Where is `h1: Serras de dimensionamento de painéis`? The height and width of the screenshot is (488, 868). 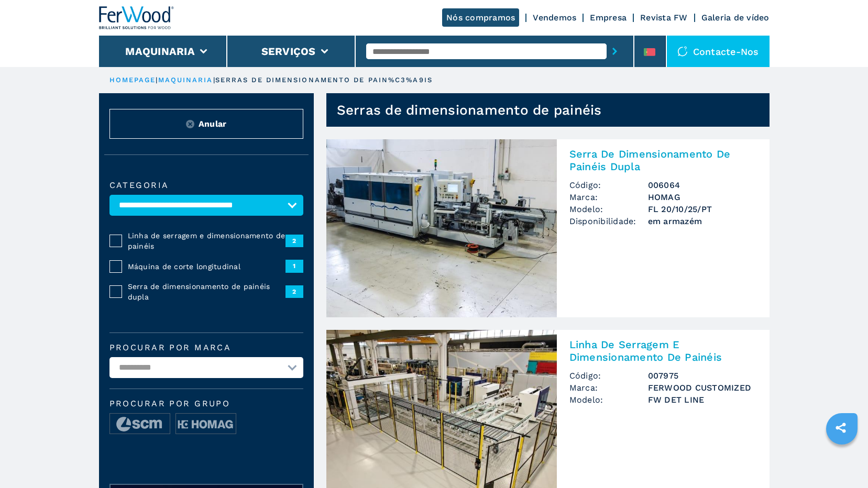 h1: Serras de dimensionamento de painéis is located at coordinates (469, 110).